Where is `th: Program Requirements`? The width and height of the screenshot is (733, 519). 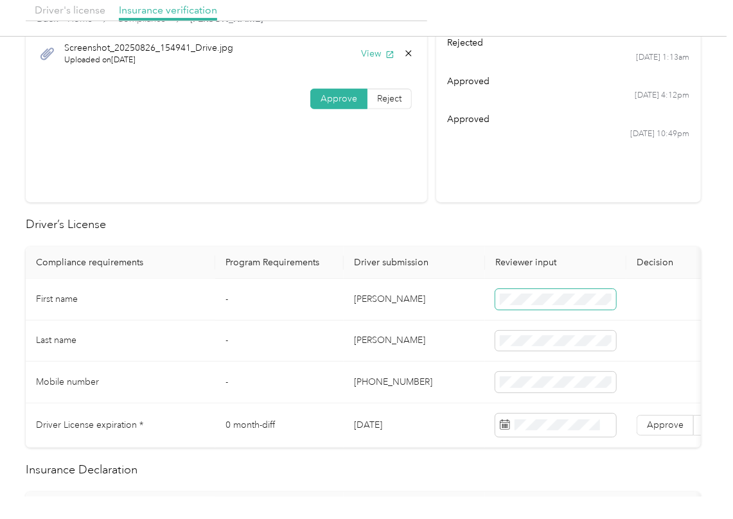
th: Program Requirements is located at coordinates (279, 263).